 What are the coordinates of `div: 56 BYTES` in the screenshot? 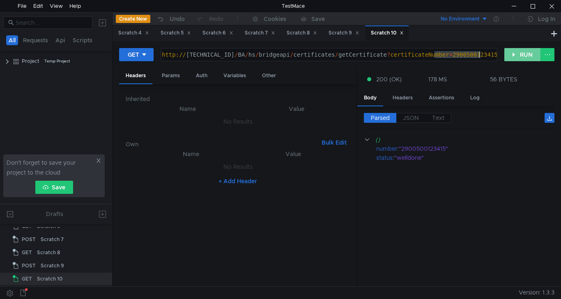 It's located at (504, 79).